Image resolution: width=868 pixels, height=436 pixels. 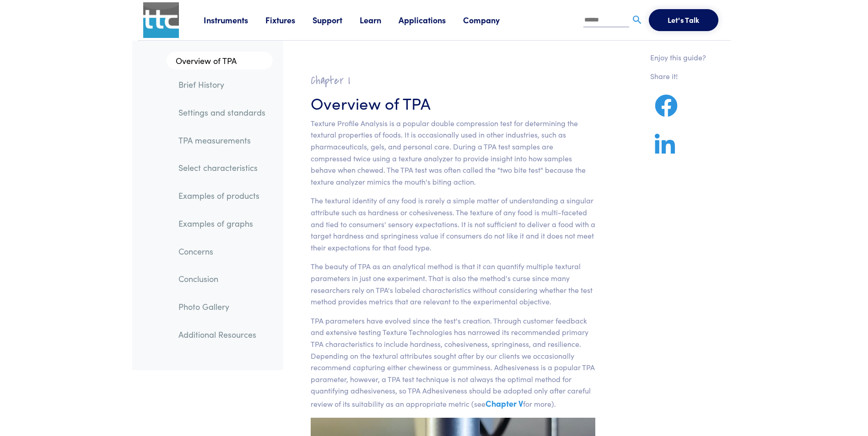 I want to click on img: ttc_logo_1x1_v1.0.png, so click(x=161, y=20).